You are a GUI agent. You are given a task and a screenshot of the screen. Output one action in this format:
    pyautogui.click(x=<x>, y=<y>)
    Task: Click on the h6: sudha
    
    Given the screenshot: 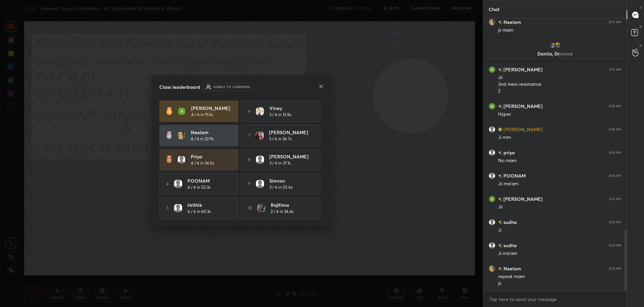 What is the action you would take?
    pyautogui.click(x=510, y=221)
    